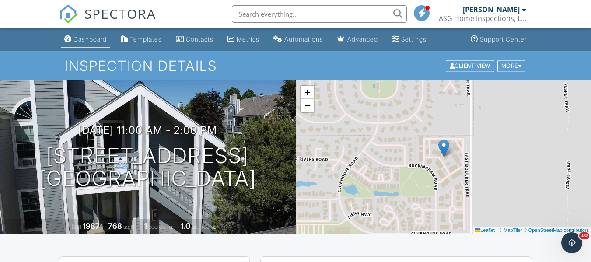 This screenshot has width=591, height=262. Describe the element at coordinates (69, 14) in the screenshot. I see `img: The Best Home Inspection Software - Spectora` at that location.